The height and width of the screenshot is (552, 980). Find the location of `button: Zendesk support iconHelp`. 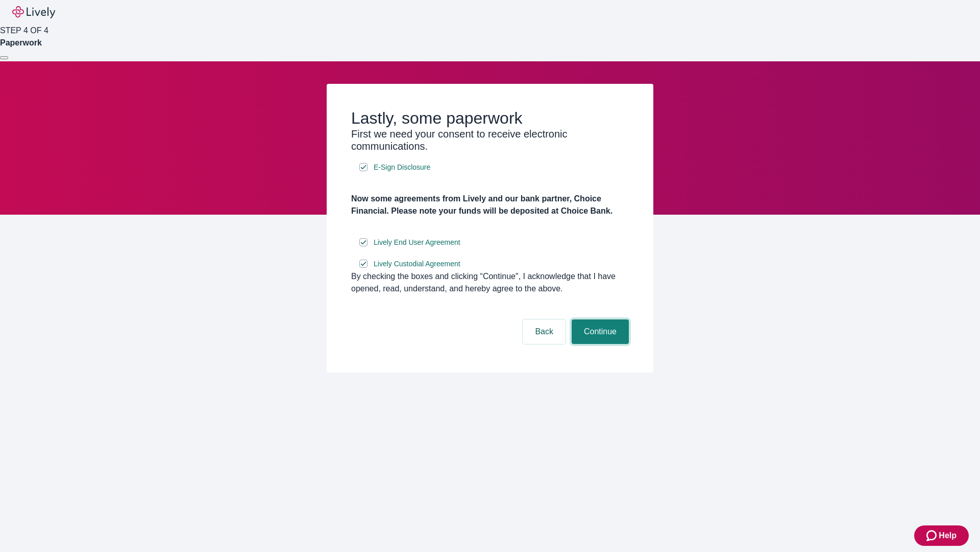

button: Zendesk support iconHelp is located at coordinates (941, 536).